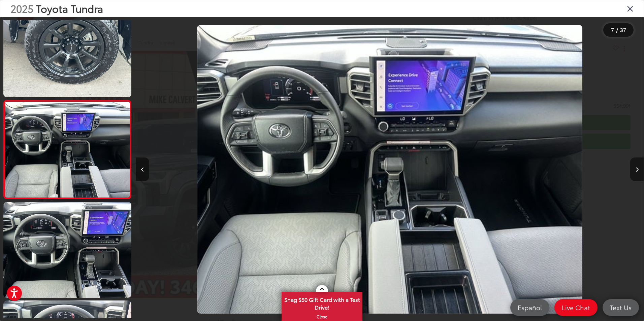 The height and width of the screenshot is (321, 644). Describe the element at coordinates (322, 303) in the screenshot. I see `span: Snag $50 Gift Card with a Test Drive!` at that location.